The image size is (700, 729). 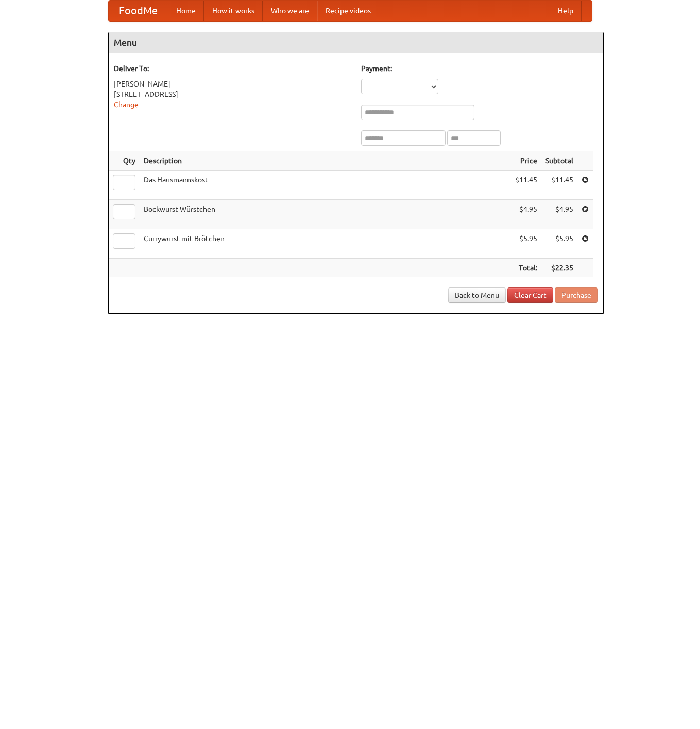 I want to click on th: Qty, so click(x=124, y=161).